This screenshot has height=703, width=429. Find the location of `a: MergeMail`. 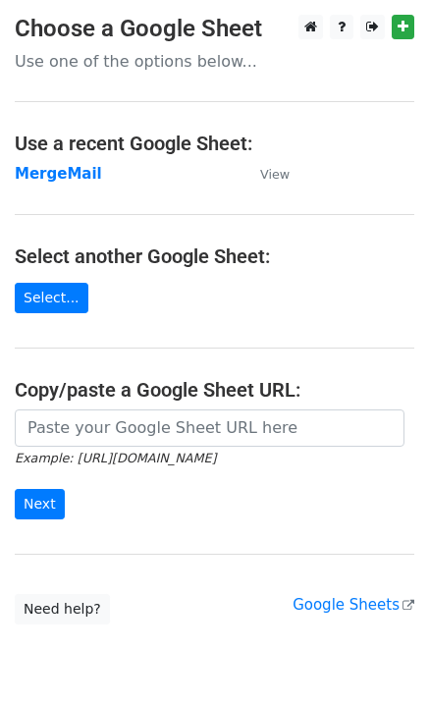

a: MergeMail is located at coordinates (58, 174).